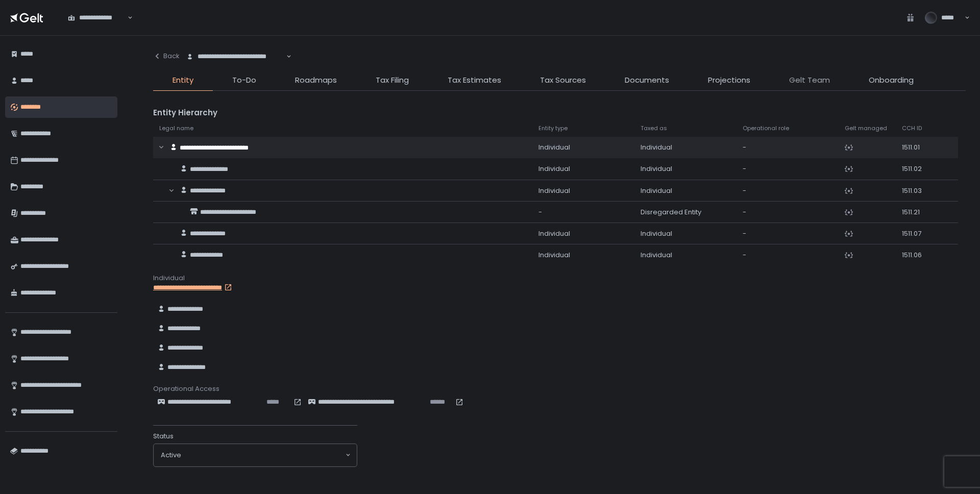 The width and height of the screenshot is (980, 494). What do you see at coordinates (917, 191) in the screenshot?
I see `div: 1511.03` at bounding box center [917, 191].